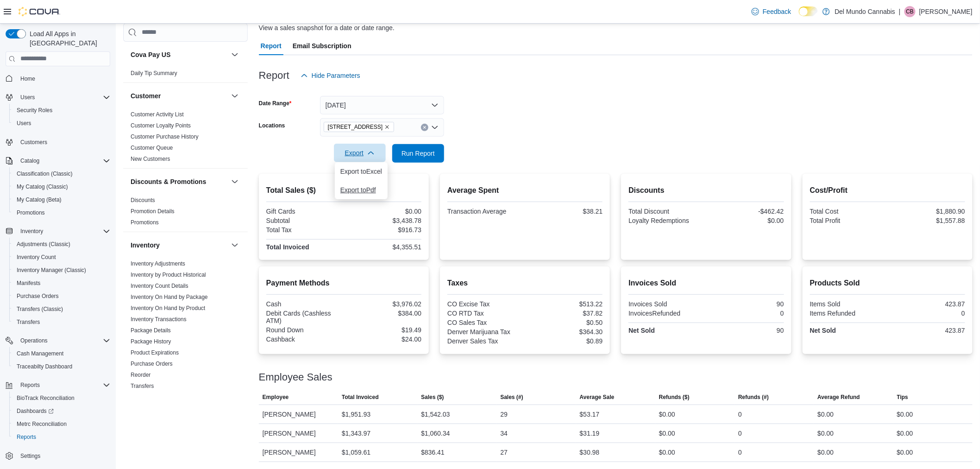 The width and height of the screenshot is (980, 469). What do you see at coordinates (142, 386) in the screenshot?
I see `a: Transfers` at bounding box center [142, 386].